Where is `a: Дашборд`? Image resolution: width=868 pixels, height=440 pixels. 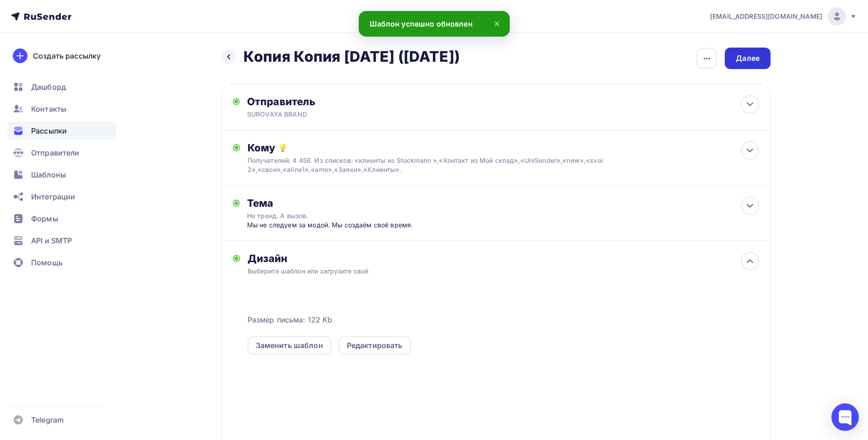
a: Дашборд is located at coordinates (62, 87).